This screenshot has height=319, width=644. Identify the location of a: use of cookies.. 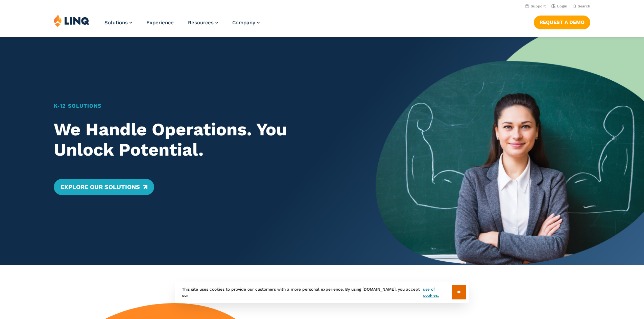
(437, 292).